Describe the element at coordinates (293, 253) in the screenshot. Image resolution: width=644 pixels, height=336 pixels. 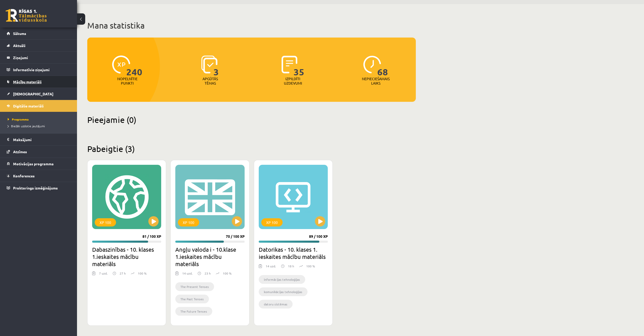
I see `h2: Datorikas - 10. klases 1. ieskaites mācību materiāls` at that location.